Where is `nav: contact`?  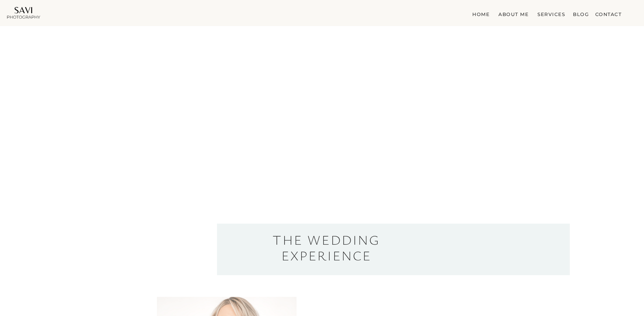
nav: contact is located at coordinates (608, 13).